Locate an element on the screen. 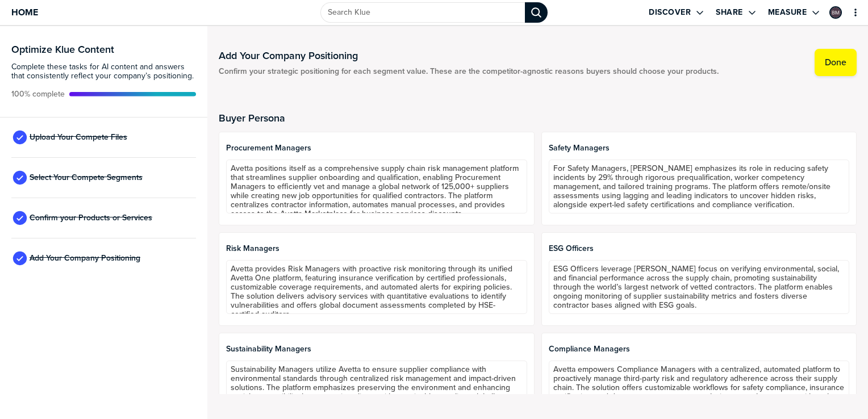  textarea: Avetta positions itself as a comprehensive supply chain risk management platform that streamlines... is located at coordinates (376, 186).